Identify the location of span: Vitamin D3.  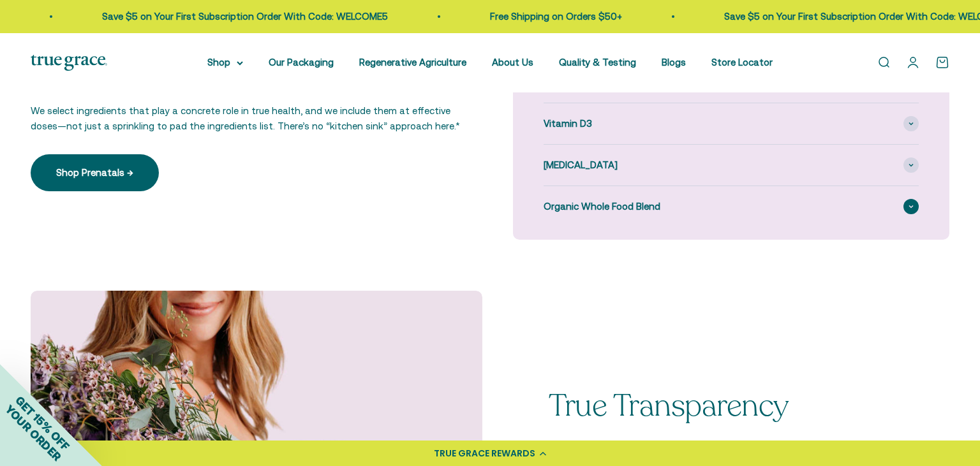
(568, 124).